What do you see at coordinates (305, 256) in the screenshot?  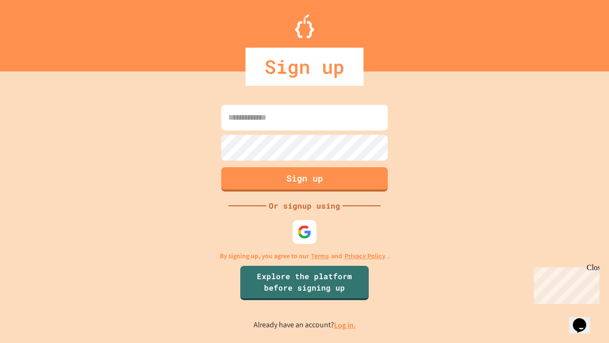 I see `p: By signing up, you agree to our and .` at bounding box center [305, 256].